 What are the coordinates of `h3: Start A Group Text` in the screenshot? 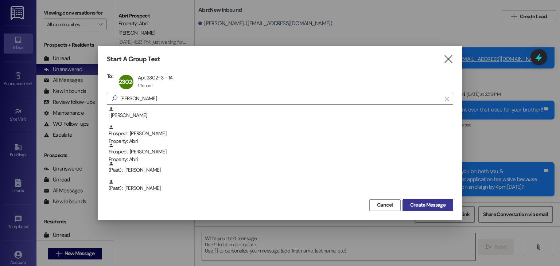 It's located at (134, 59).